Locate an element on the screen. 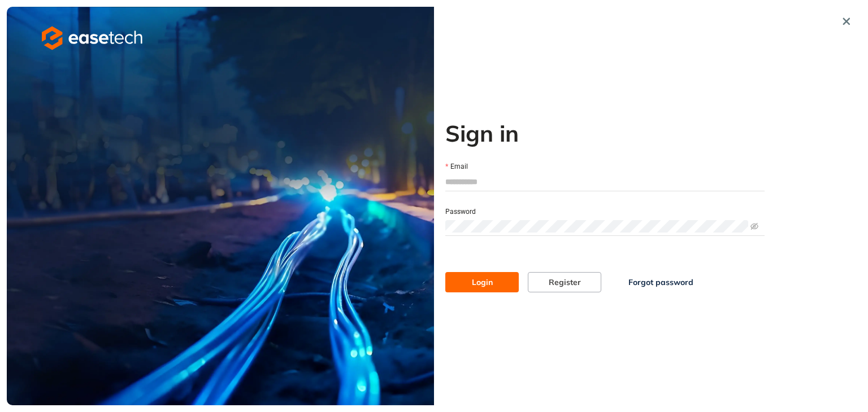 This screenshot has width=868, height=412. span: Register is located at coordinates (564, 282).